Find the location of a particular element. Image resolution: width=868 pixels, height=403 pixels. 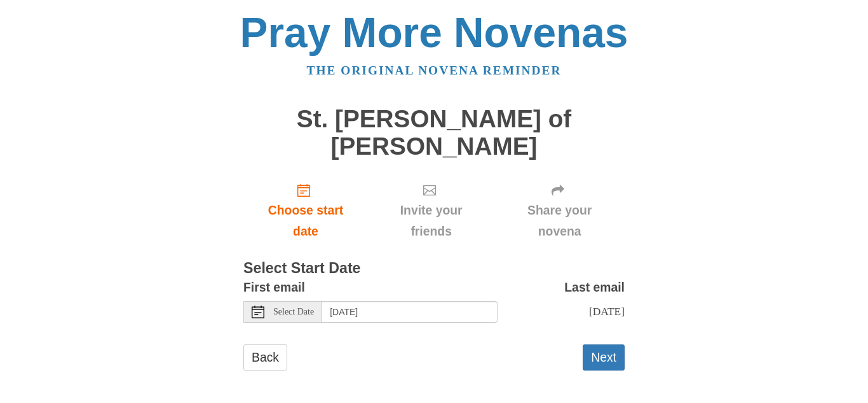

span: Select Date is located at coordinates (294, 312).